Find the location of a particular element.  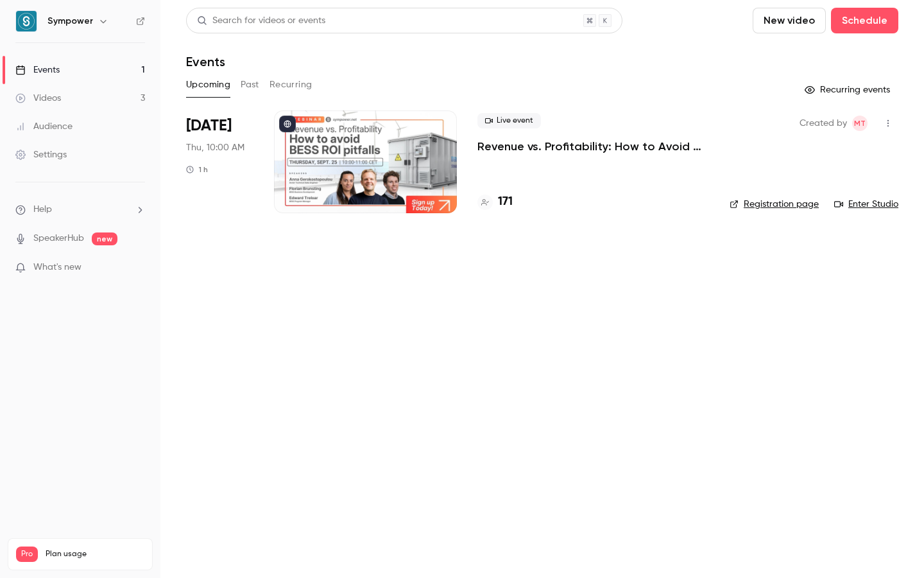

a: Registration page is located at coordinates (774, 204).